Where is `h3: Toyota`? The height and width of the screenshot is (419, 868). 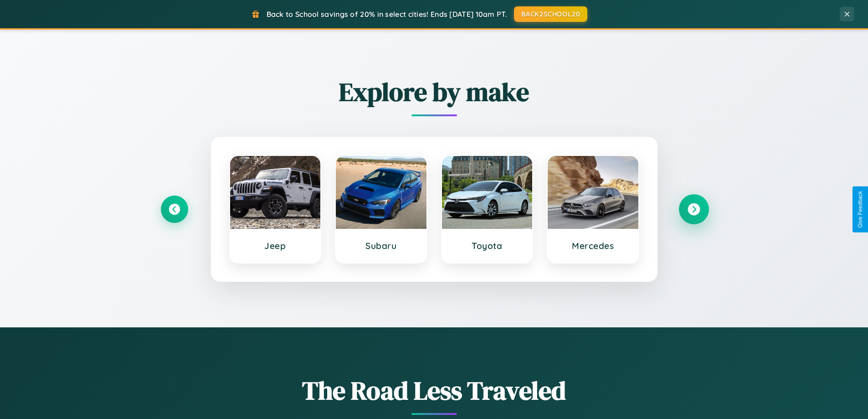
h3: Toyota is located at coordinates (487, 246).